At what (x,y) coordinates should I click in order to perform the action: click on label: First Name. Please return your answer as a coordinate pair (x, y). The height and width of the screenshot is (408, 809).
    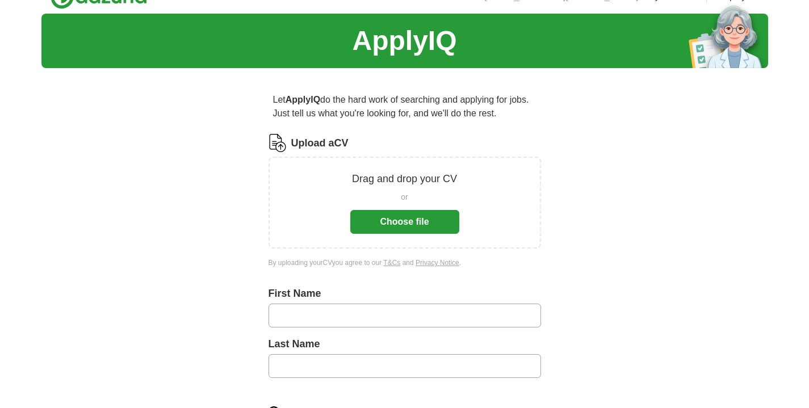
    Looking at the image, I should click on (405, 294).